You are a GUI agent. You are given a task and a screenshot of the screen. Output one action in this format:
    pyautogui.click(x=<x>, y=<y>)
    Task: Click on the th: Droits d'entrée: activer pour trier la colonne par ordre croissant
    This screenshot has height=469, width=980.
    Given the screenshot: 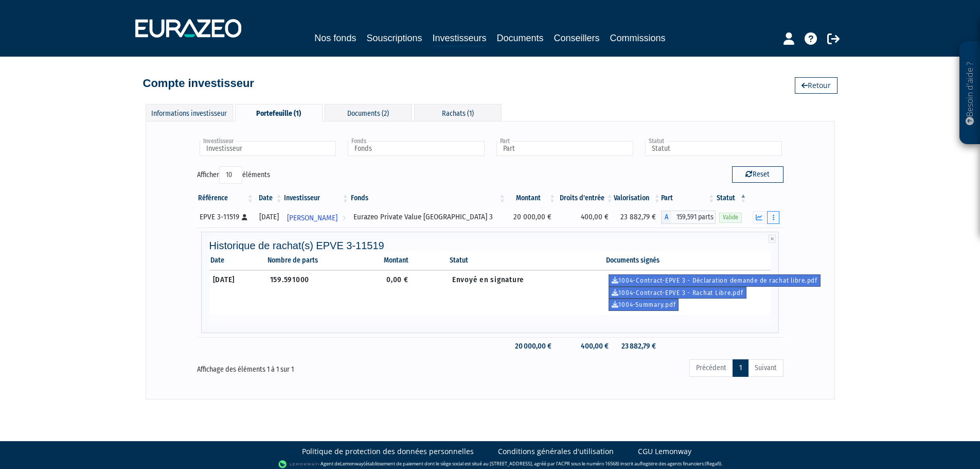 What is the action you would take?
    pyautogui.click(x=585, y=198)
    